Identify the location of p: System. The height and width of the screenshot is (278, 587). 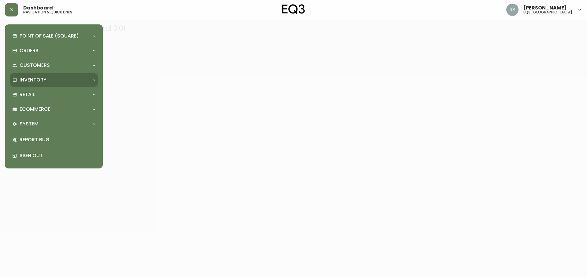
(29, 124).